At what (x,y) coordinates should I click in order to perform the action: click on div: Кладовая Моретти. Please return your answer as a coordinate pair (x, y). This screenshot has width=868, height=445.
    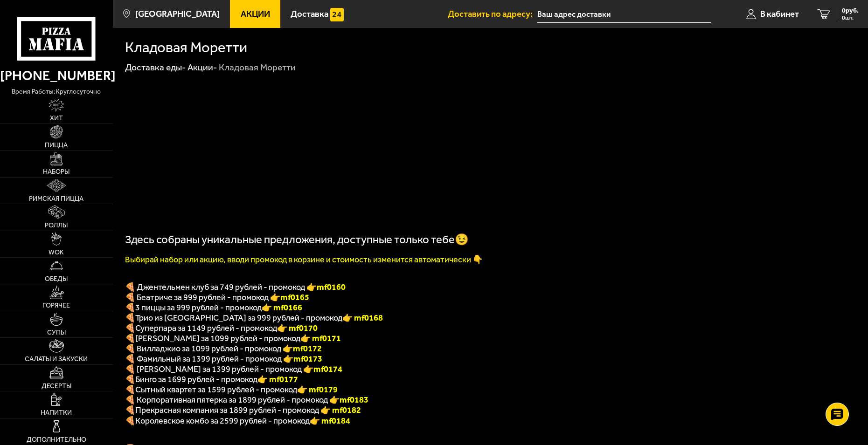
    Looking at the image, I should click on (257, 67).